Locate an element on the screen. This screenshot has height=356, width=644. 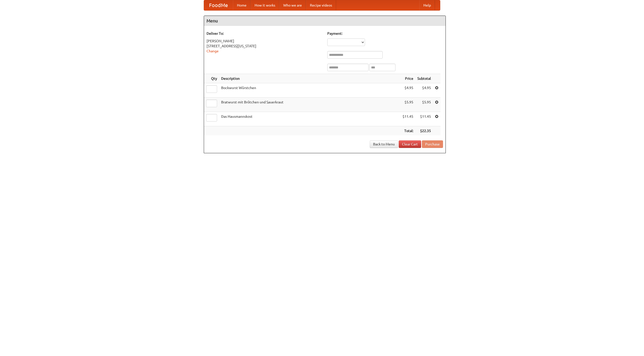
h5: Deliver To: is located at coordinates (264, 33).